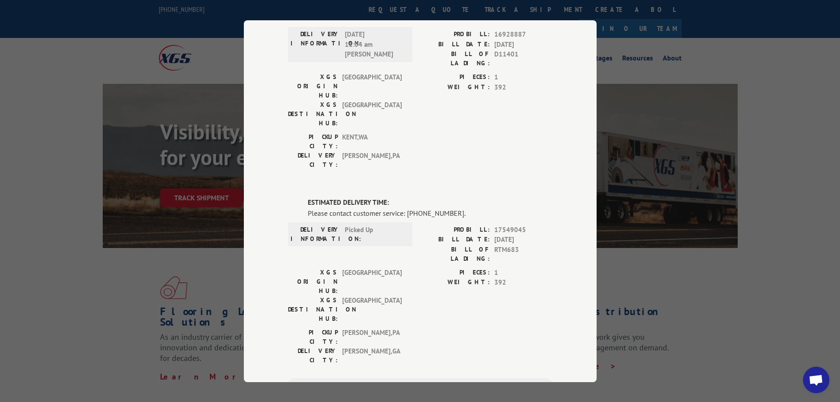  What do you see at coordinates (523, 34) in the screenshot?
I see `span: 16928887` at bounding box center [523, 34].